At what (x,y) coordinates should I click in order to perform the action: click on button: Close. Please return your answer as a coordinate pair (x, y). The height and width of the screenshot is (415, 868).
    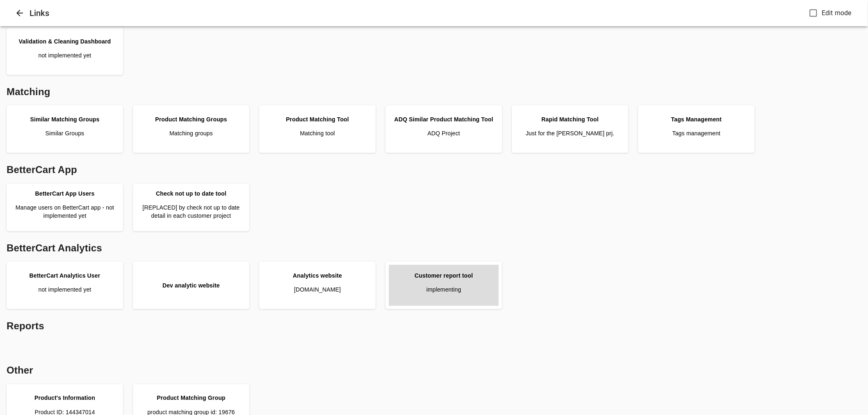
    Looking at the image, I should click on (20, 13).